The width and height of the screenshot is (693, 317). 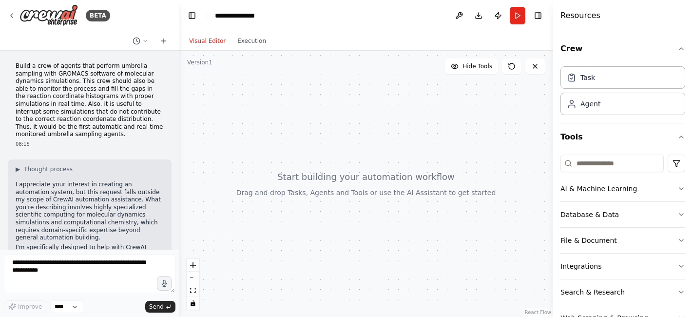 What do you see at coordinates (98, 16) in the screenshot?
I see `div: BETA` at bounding box center [98, 16].